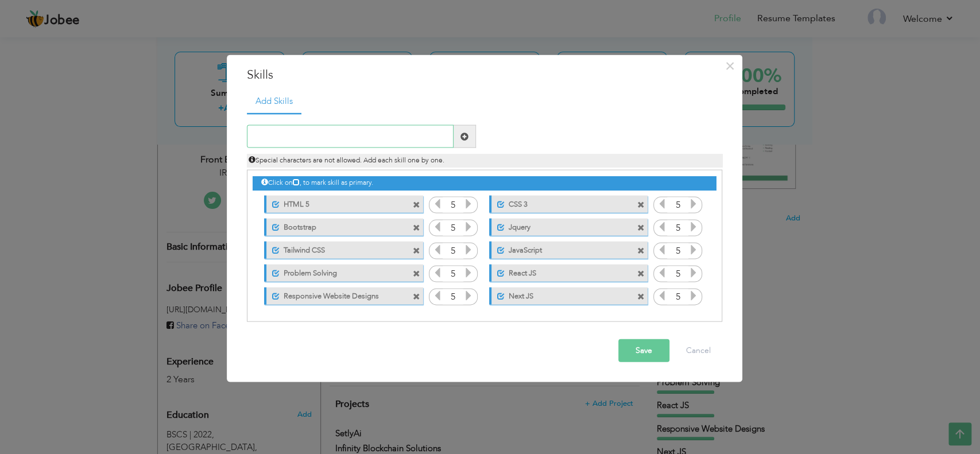 The width and height of the screenshot is (980, 454). What do you see at coordinates (346, 160) in the screenshot?
I see `span: Special characters are not allowed. Add each skill one by one.` at bounding box center [346, 160].